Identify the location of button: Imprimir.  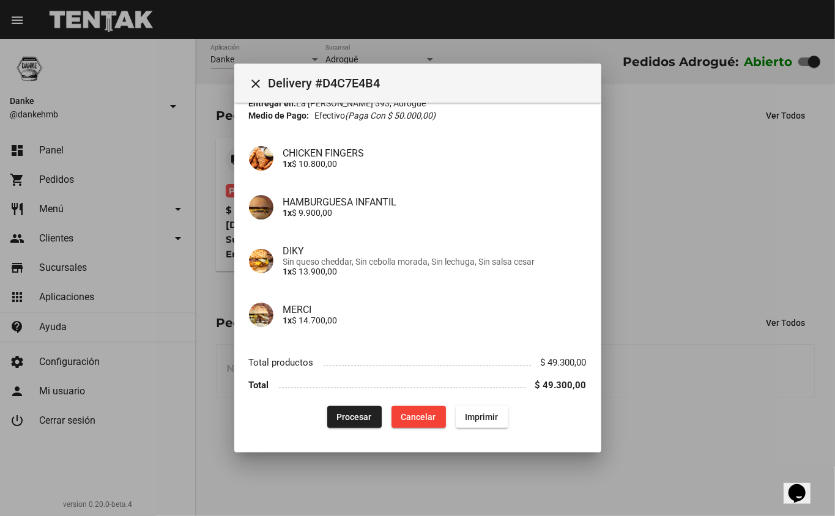
(482, 417).